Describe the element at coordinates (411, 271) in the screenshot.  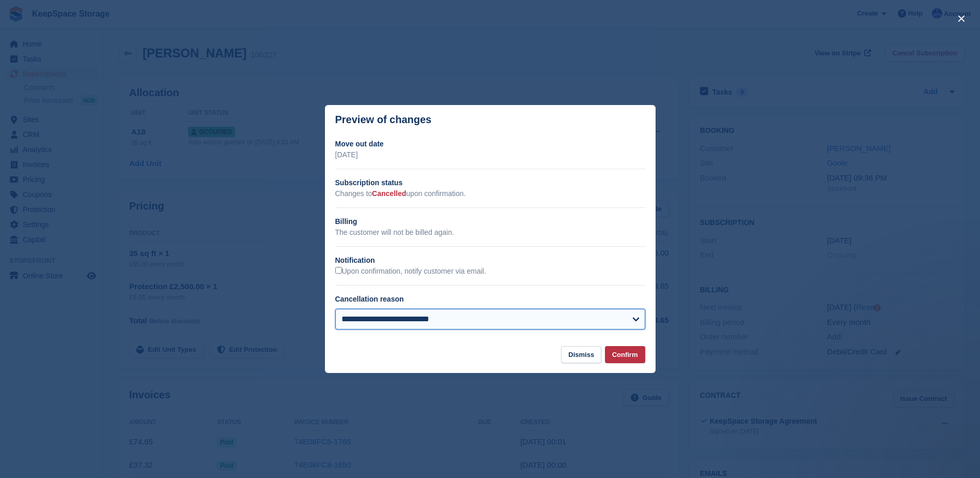
I see `label: Upon confirmation, notify customer via email.` at that location.